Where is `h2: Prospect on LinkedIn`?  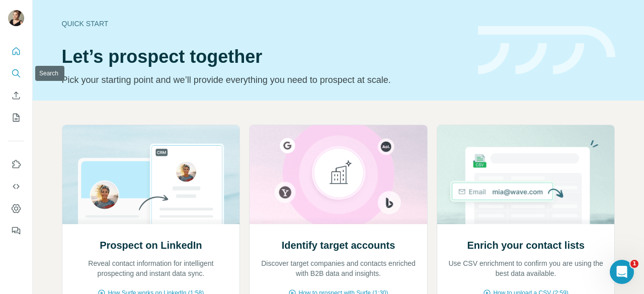
h2: Prospect on LinkedIn is located at coordinates (150, 245).